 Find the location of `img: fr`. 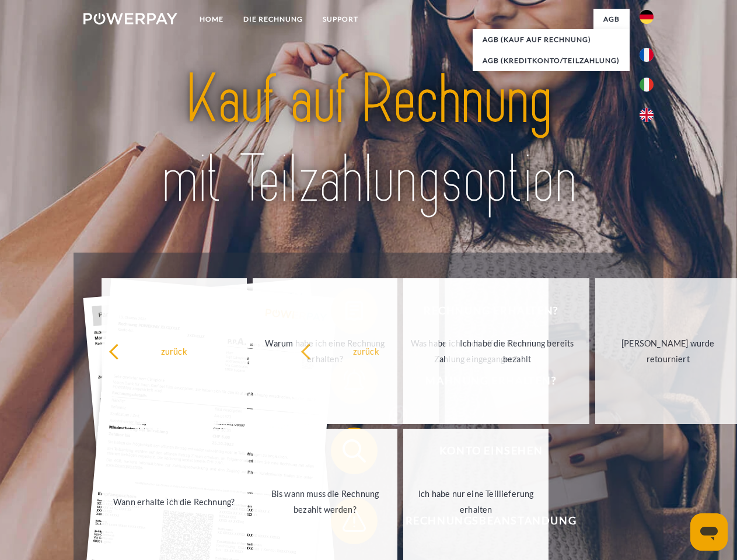

img: fr is located at coordinates (647, 55).